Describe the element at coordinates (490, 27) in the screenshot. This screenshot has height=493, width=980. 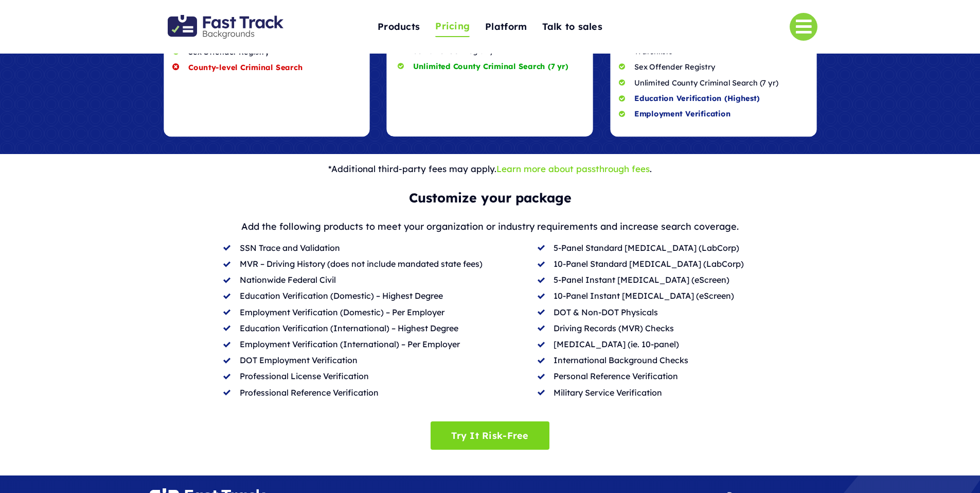
I see `nav: One Page` at that location.